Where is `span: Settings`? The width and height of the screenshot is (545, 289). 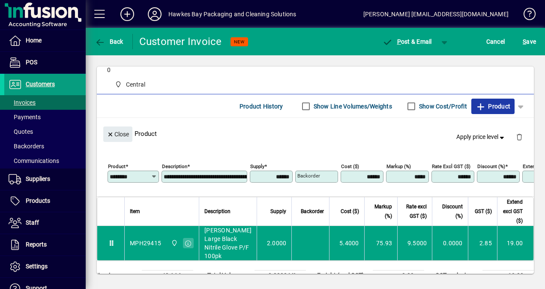 span: Settings is located at coordinates (36, 266).